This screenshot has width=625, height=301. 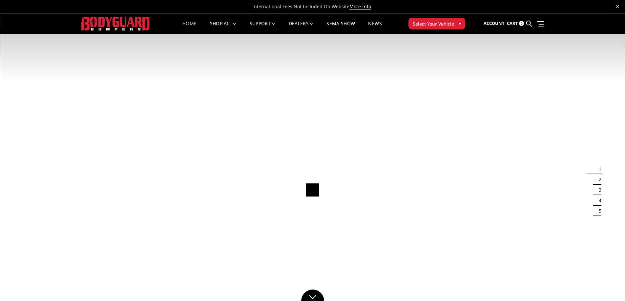 I want to click on button: 5 of 5, so click(x=598, y=211).